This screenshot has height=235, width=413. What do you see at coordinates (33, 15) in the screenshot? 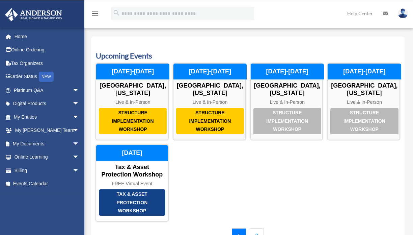
I see `img: Anderson Advisors Platinum Portal` at bounding box center [33, 15].